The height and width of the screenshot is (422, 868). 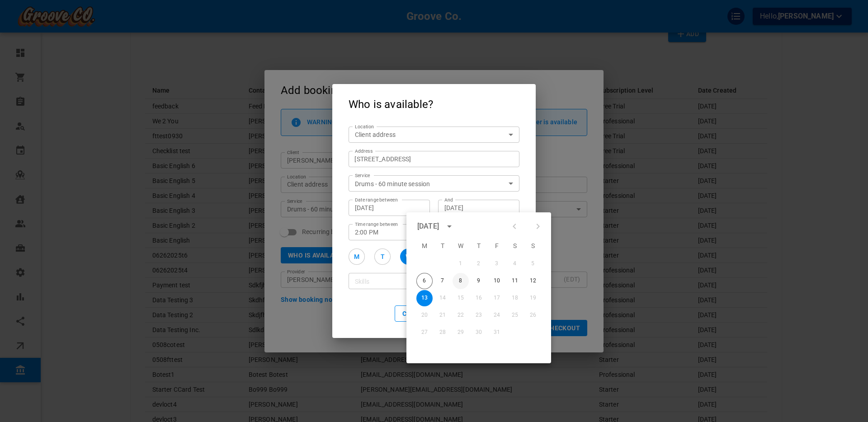 I want to click on span: Sunday, so click(x=533, y=246).